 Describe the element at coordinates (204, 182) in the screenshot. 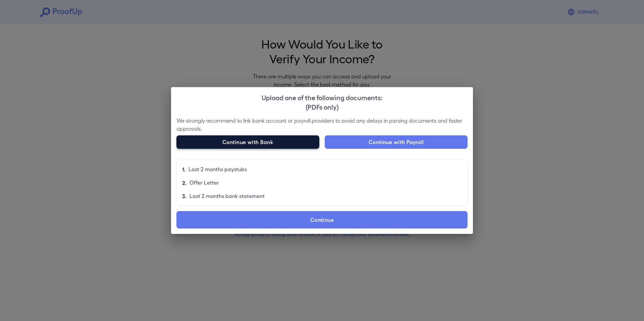

I see `p: Offer Letter` at that location.